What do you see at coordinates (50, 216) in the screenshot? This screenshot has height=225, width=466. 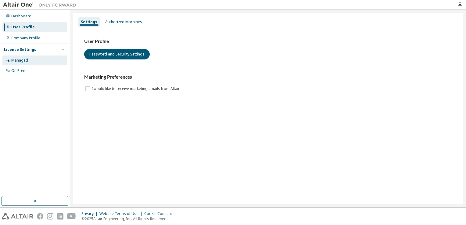 I see `img: instagram.svg` at bounding box center [50, 216].